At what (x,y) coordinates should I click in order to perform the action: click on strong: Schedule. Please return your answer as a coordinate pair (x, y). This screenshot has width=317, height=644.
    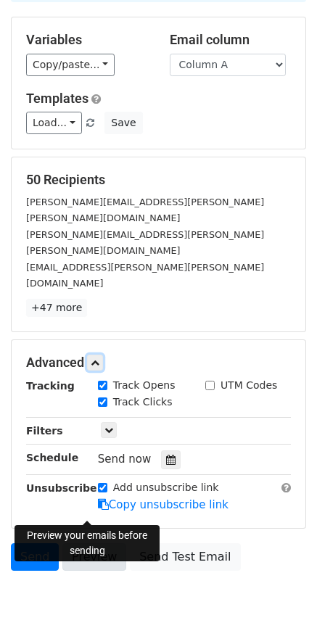
    Looking at the image, I should click on (52, 457).